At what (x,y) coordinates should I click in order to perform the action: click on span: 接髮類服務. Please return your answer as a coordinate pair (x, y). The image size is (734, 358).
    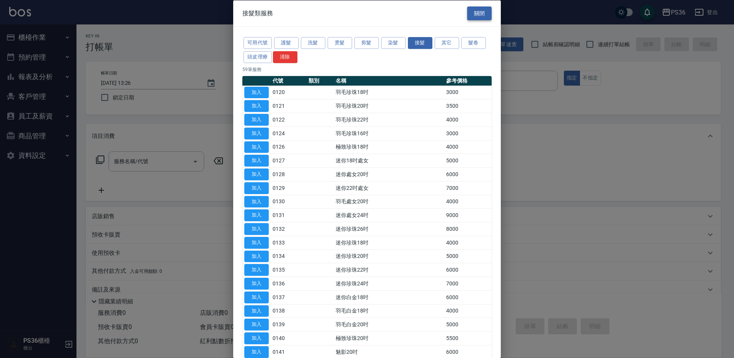
    Looking at the image, I should click on (258, 13).